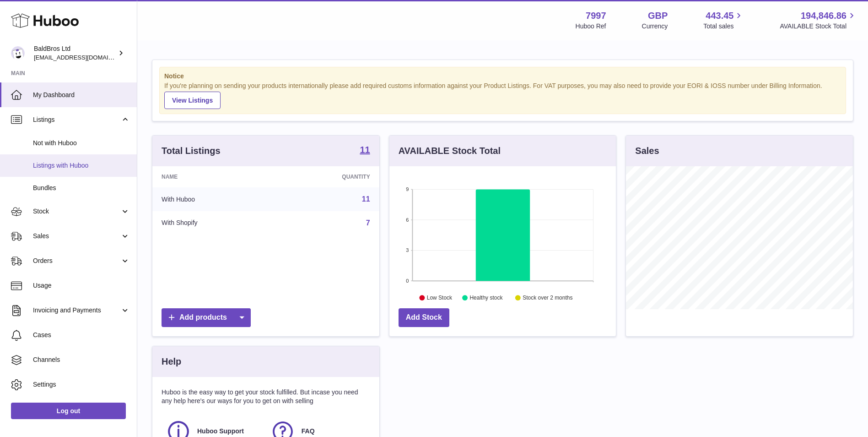 The width and height of the screenshot is (868, 437). What do you see at coordinates (819, 20) in the screenshot?
I see `a: 194,846.86 AVAILABLE Stock Total` at bounding box center [819, 20].